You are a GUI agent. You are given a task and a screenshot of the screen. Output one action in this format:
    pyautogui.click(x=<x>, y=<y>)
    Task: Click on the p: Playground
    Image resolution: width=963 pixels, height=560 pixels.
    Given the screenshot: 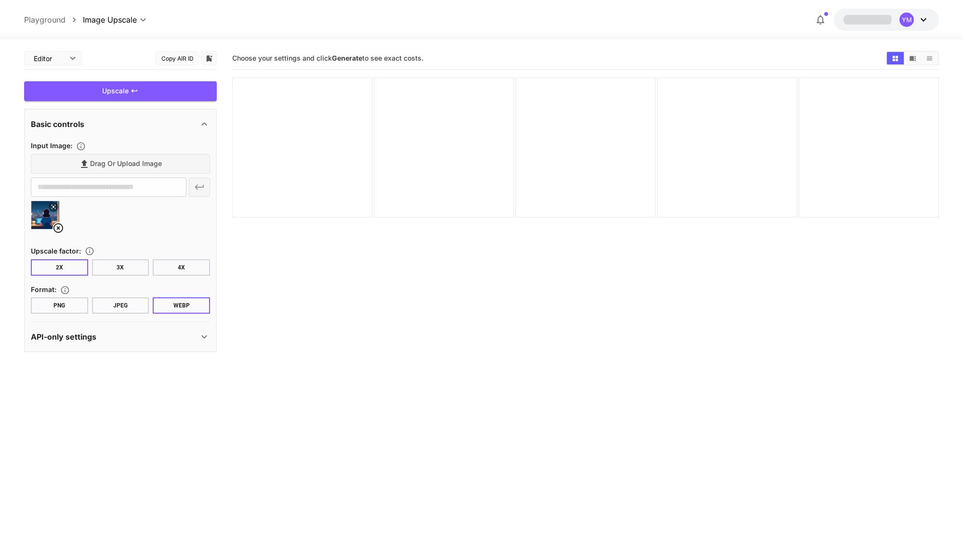 What is the action you would take?
    pyautogui.click(x=45, y=19)
    